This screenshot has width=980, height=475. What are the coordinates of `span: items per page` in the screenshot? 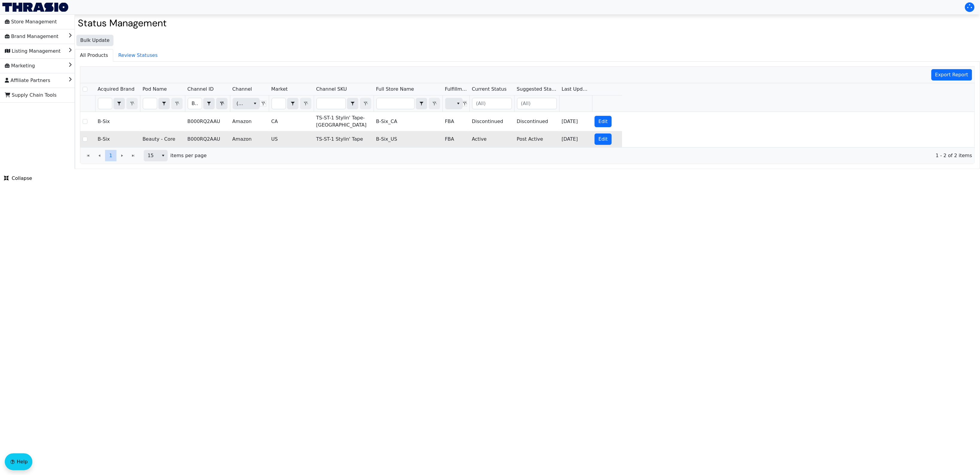 It's located at (188, 156).